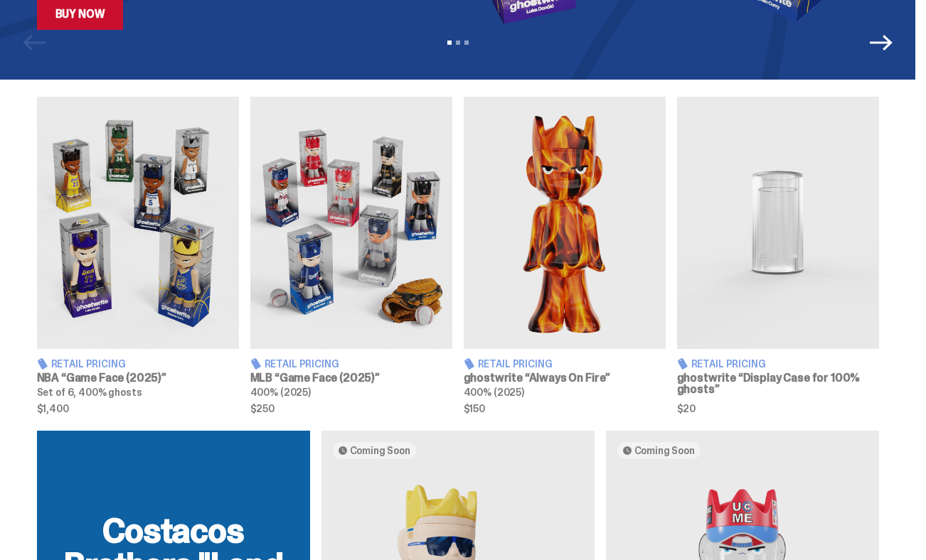 The width and height of the screenshot is (926, 560). Describe the element at coordinates (89, 392) in the screenshot. I see `span: Set of 6, 400% ghosts` at that location.